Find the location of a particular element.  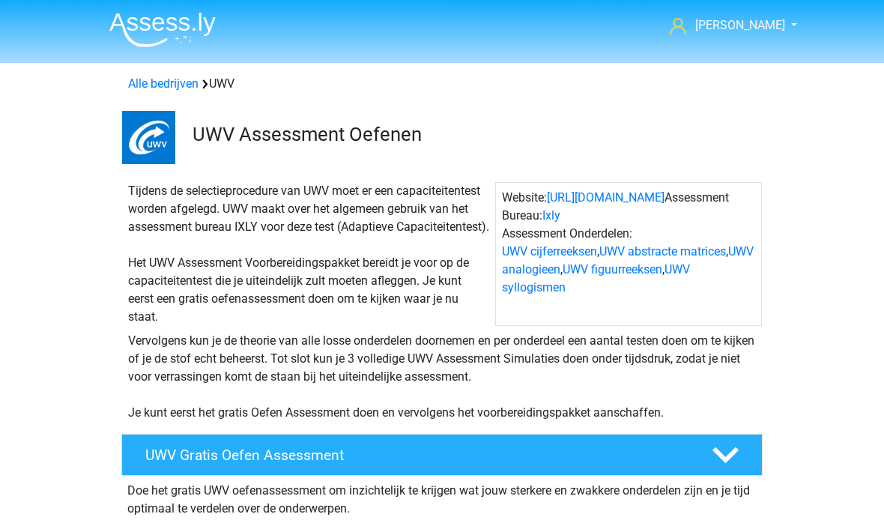

div: Vervolgens kun je de theorie van alle losse onderdelen doornemen en per onderdeel een aantal test... is located at coordinates (442, 377).